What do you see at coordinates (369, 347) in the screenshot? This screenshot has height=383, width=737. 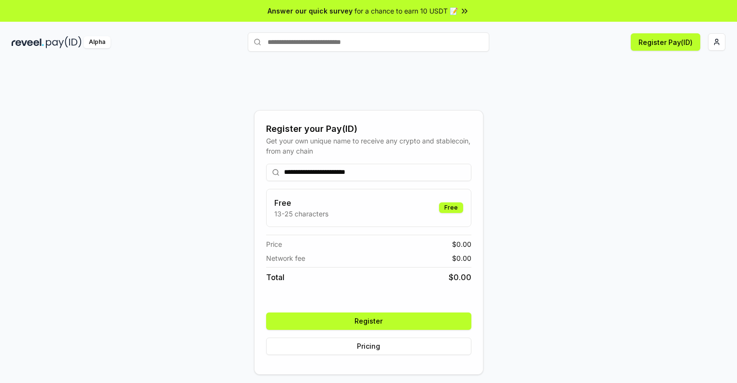 I see `button: Pricing` at bounding box center [369, 347].